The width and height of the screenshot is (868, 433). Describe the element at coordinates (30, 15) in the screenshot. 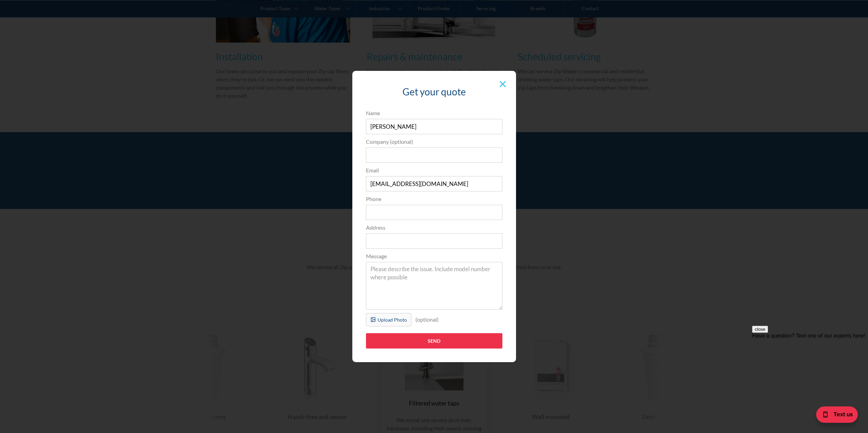

I see `span: Text us` at that location.